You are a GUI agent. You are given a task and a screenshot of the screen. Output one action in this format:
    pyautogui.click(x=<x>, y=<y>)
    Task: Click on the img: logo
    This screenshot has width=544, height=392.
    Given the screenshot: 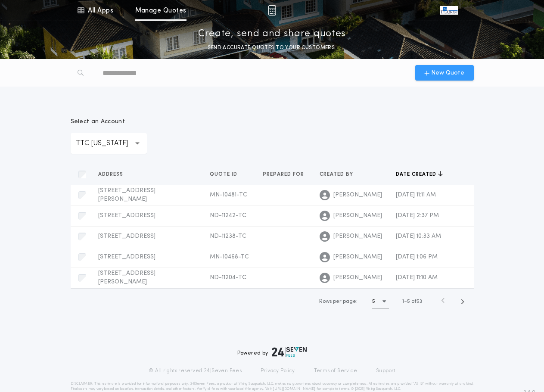 What is the action you would take?
    pyautogui.click(x=290, y=351)
    